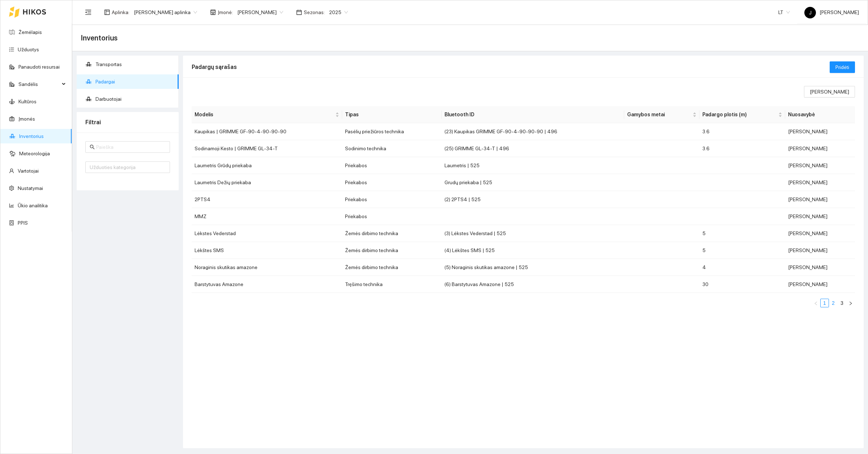 Image resolution: width=868 pixels, height=454 pixels. What do you see at coordinates (392, 149) in the screenshot?
I see `td: Sodinimo technika` at bounding box center [392, 149].